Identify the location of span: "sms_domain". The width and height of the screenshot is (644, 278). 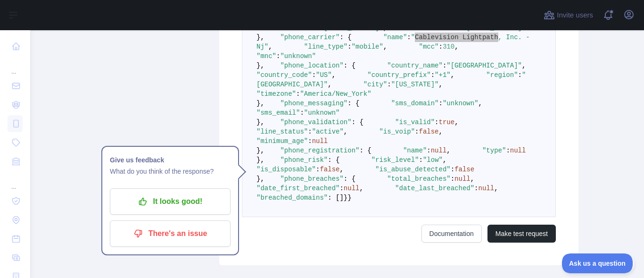
(415, 103).